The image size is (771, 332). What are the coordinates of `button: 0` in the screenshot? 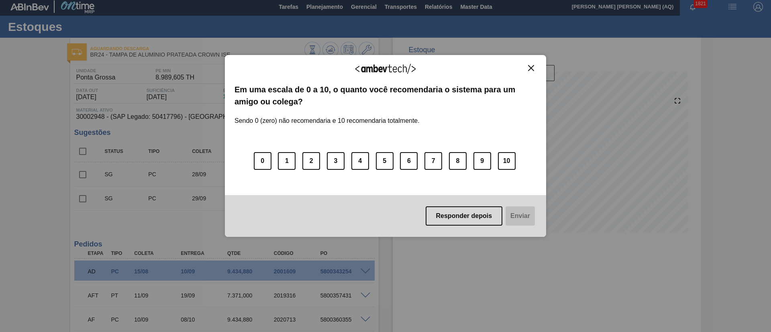 It's located at (263, 161).